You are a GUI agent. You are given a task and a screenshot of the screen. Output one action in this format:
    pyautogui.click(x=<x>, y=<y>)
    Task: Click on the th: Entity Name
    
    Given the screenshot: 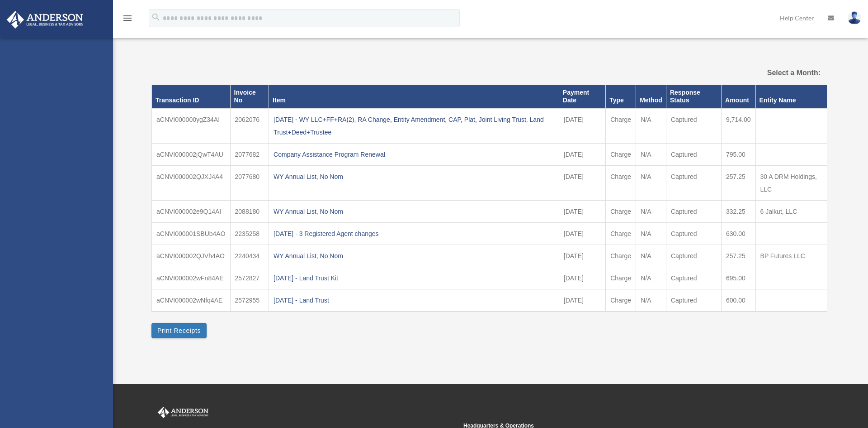 What is the action you would take?
    pyautogui.click(x=791, y=96)
    